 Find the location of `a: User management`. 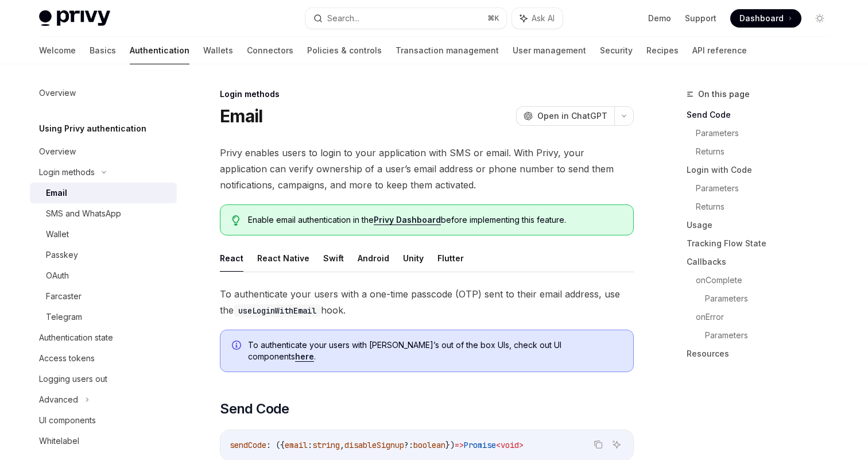

a: User management is located at coordinates (550, 50).